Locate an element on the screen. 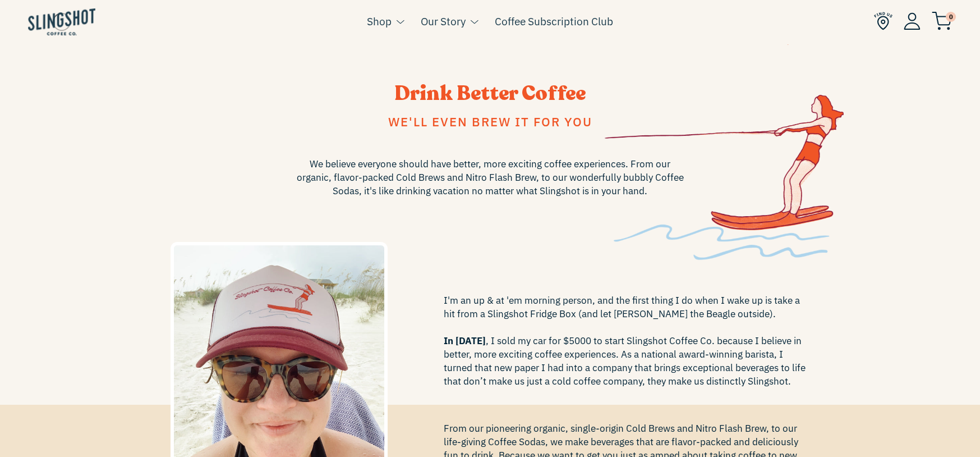  a: 0 is located at coordinates (942, 21).